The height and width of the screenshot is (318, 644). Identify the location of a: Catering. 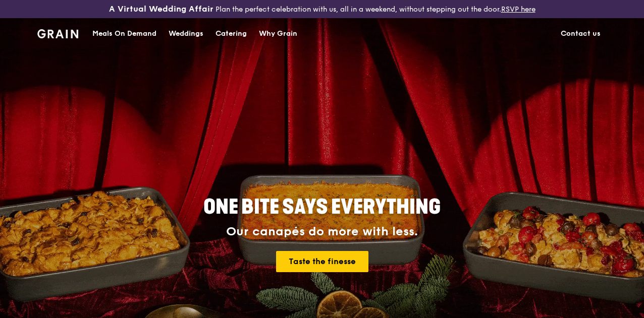
(231, 34).